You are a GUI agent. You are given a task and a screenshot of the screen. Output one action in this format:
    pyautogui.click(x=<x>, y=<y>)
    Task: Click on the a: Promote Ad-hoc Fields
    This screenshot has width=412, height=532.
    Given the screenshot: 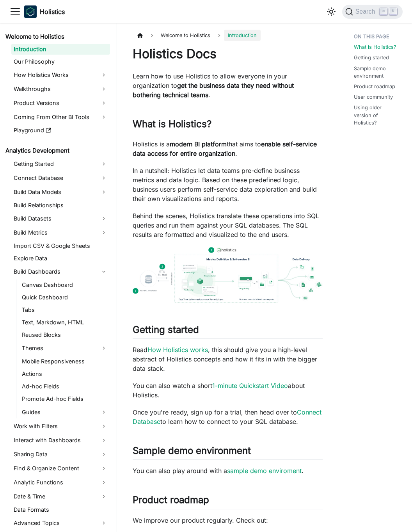 What is the action you would take?
    pyautogui.click(x=65, y=399)
    